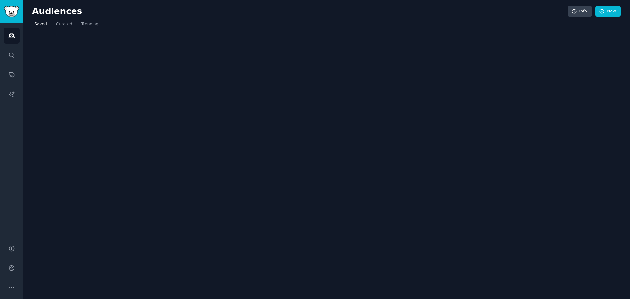  I want to click on h2: Audiences, so click(300, 11).